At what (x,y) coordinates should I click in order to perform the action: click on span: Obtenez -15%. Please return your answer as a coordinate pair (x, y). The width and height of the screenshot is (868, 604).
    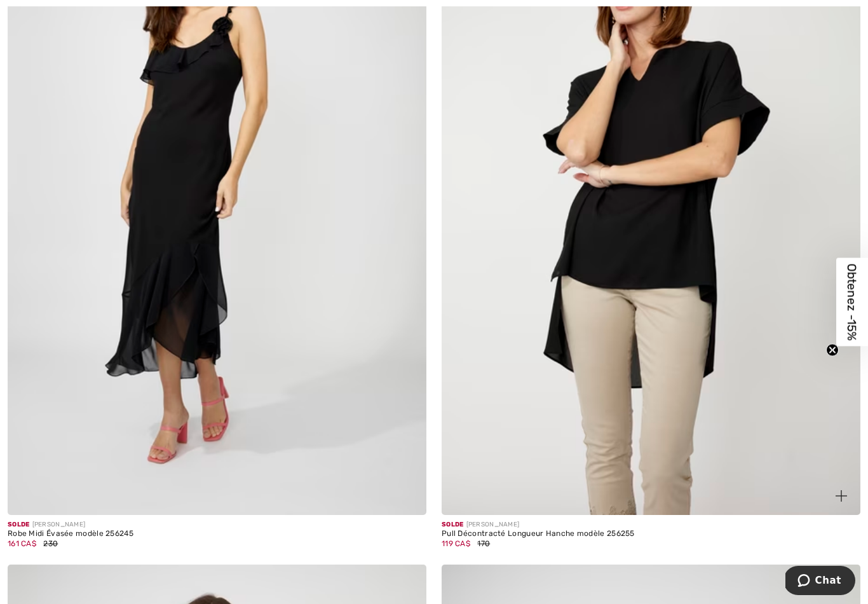
    Looking at the image, I should click on (852, 302).